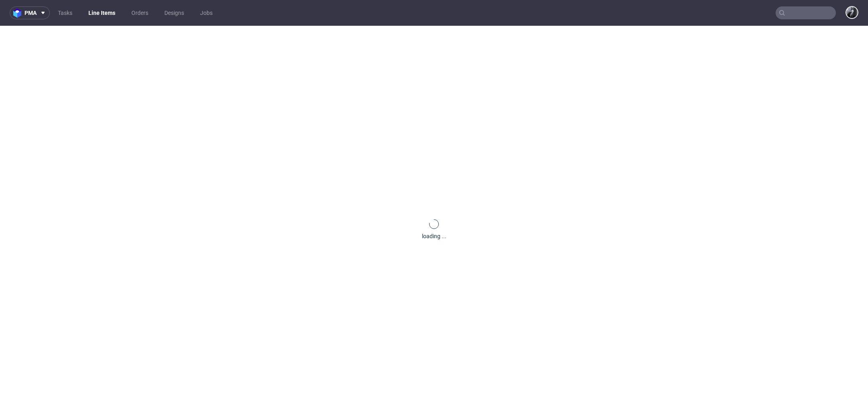 The height and width of the screenshot is (408, 868). I want to click on a: Line Items, so click(101, 13).